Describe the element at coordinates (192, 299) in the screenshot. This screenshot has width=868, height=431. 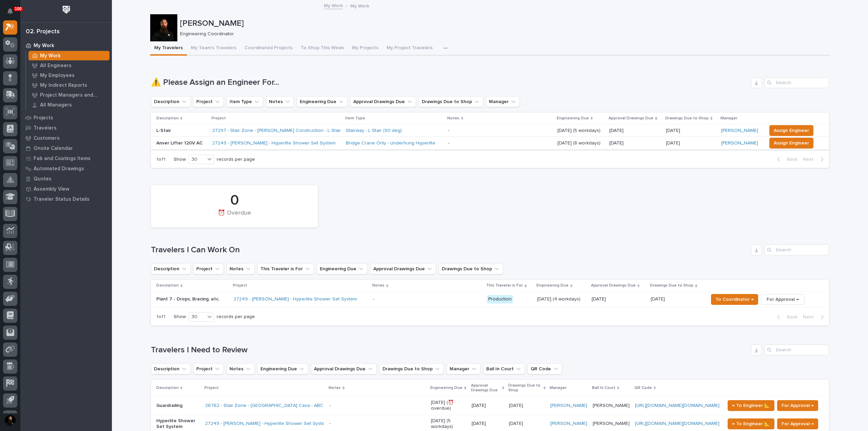
I see `p: Plant 7 - Drops, Bracing, etc.` at that location.